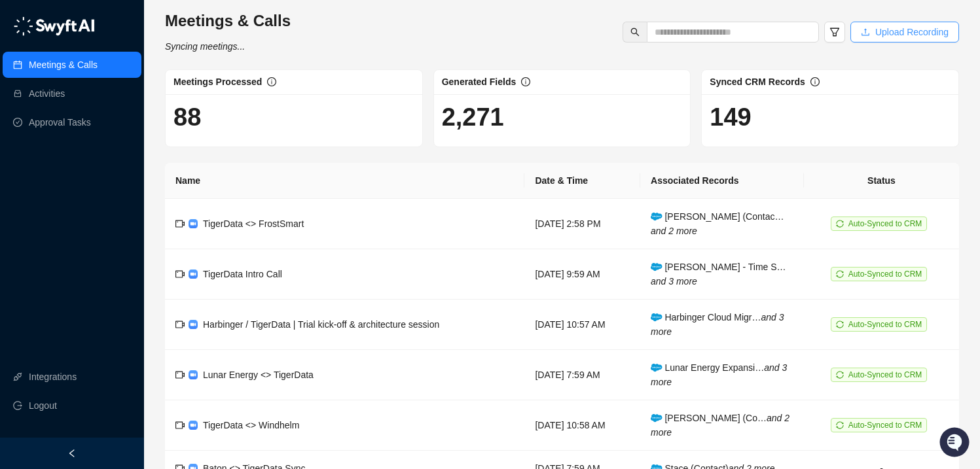 This screenshot has width=980, height=469. Describe the element at coordinates (230, 131) in the screenshot. I see `button: Start new chat` at that location.